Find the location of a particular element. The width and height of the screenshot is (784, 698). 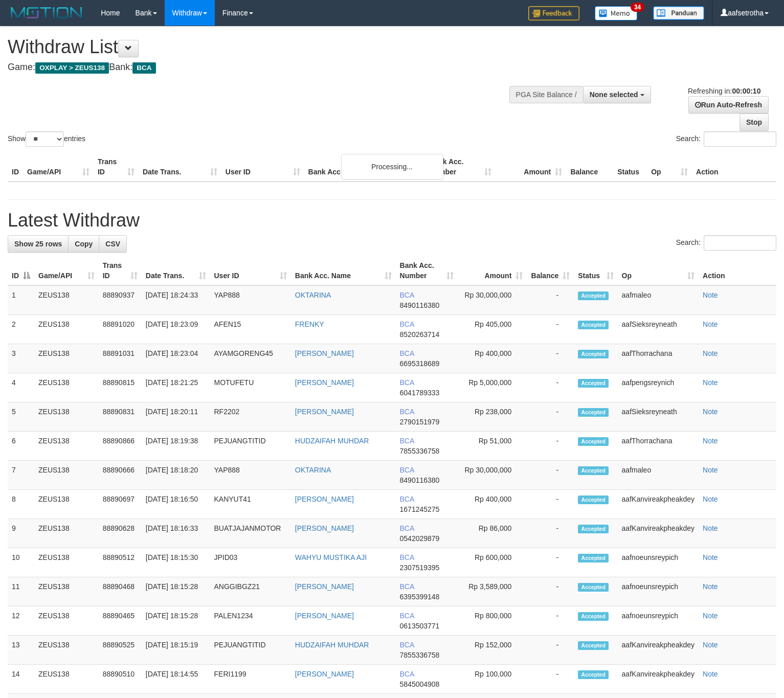

div: PGA Site Balance / is located at coordinates (546, 95).